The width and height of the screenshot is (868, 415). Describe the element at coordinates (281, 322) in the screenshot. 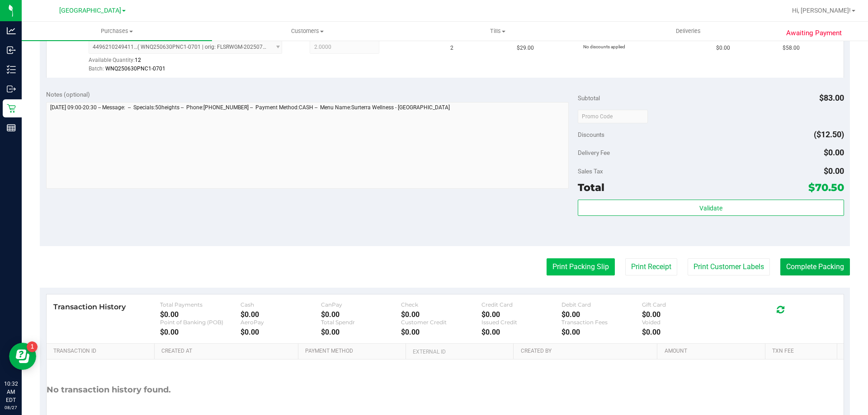

I see `div: AeroPay` at that location.